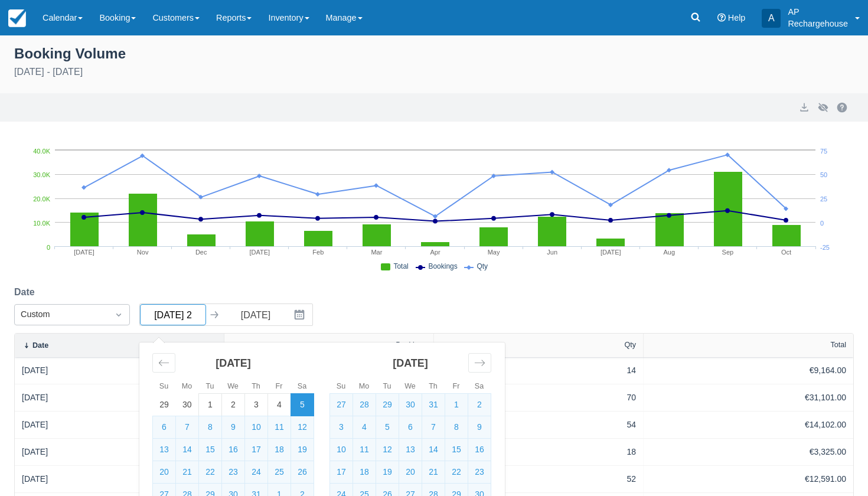  What do you see at coordinates (319, 252) in the screenshot?
I see `tspan: Feb` at bounding box center [319, 252].